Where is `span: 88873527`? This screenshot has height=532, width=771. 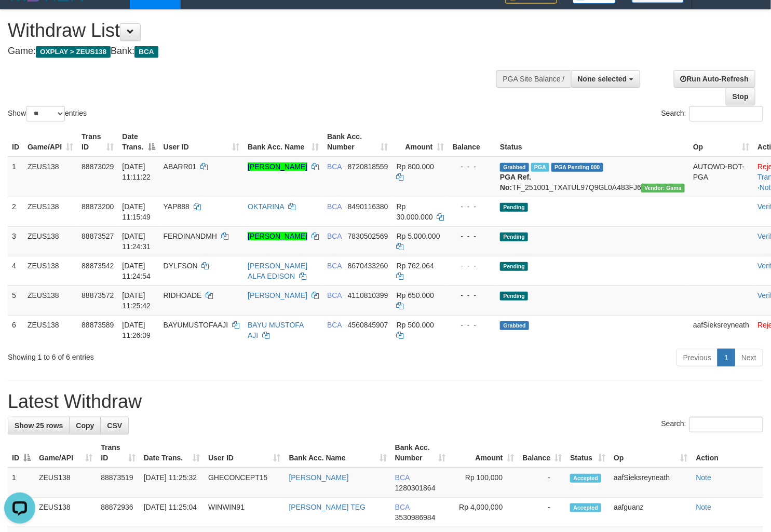
span: 88873527 is located at coordinates (98, 236).